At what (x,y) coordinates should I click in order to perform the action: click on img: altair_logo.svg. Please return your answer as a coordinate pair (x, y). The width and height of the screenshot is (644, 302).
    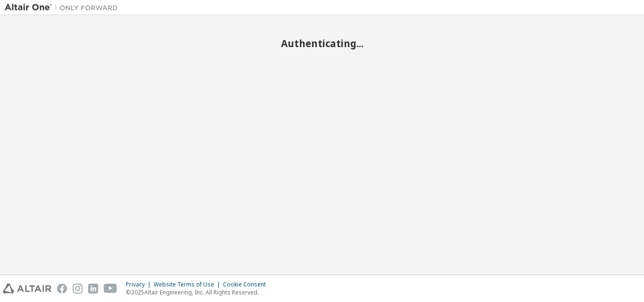
    Looking at the image, I should click on (27, 288).